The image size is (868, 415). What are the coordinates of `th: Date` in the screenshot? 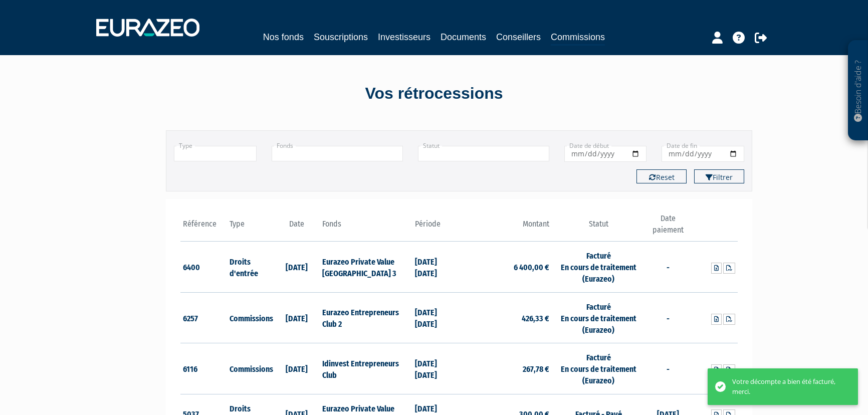 It's located at (296, 227).